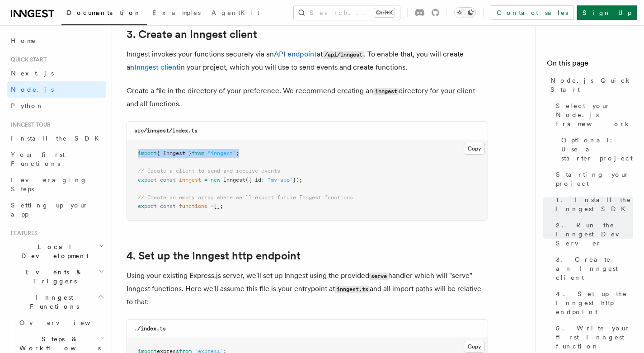 This screenshot has width=644, height=353. I want to click on code: serve, so click(378, 276).